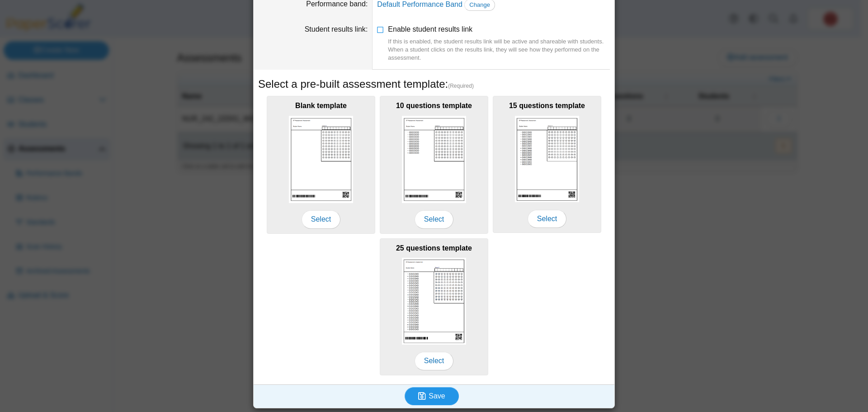  What do you see at coordinates (498, 43) in the screenshot?
I see `span: Enable student results link` at bounding box center [498, 43].